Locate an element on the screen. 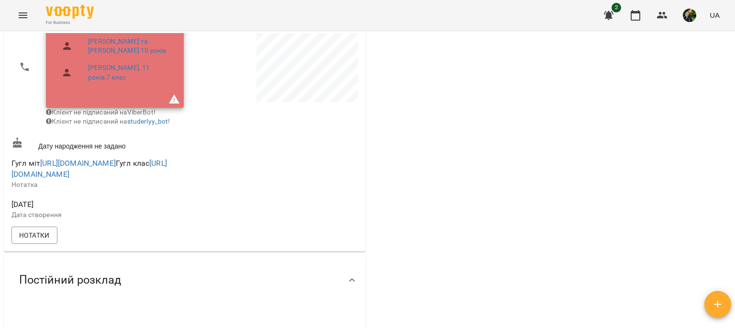 This screenshot has height=333, width=735. span: For Business is located at coordinates (70, 22).